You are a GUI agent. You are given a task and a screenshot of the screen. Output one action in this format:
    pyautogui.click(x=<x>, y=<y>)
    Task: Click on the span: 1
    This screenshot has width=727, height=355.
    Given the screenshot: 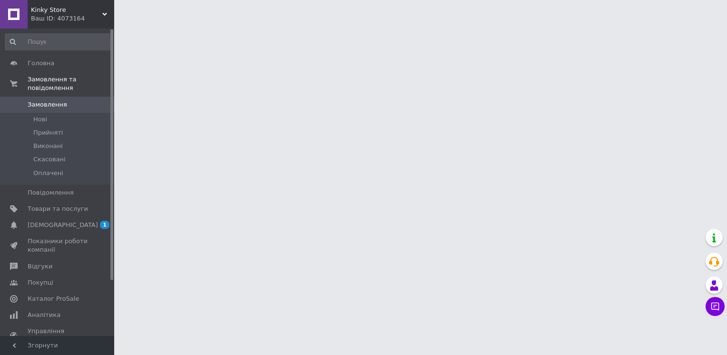 What is the action you would take?
    pyautogui.click(x=105, y=225)
    